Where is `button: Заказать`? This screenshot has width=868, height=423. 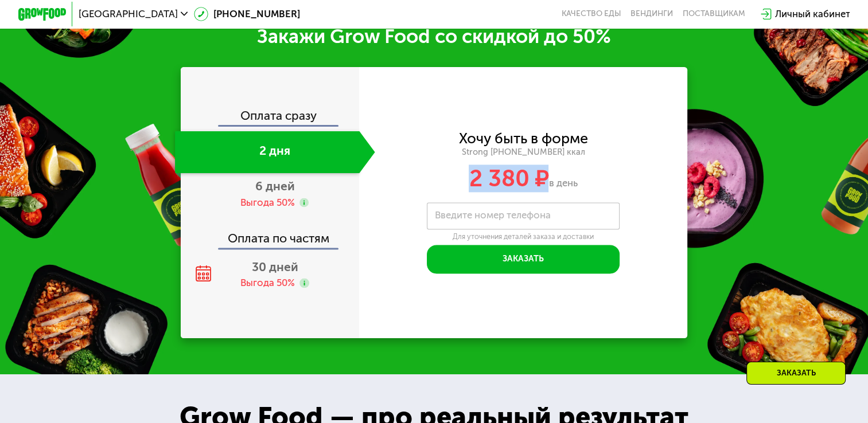
button: Заказать is located at coordinates (523, 259).